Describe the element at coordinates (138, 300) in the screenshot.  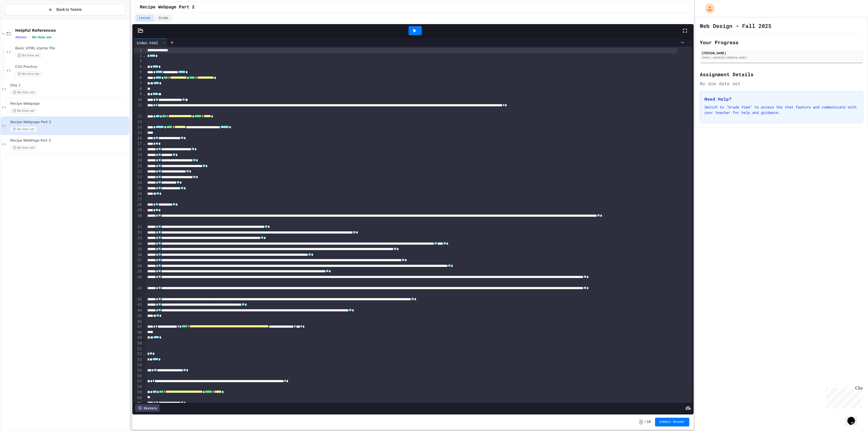
I see `div: 42` at that location.